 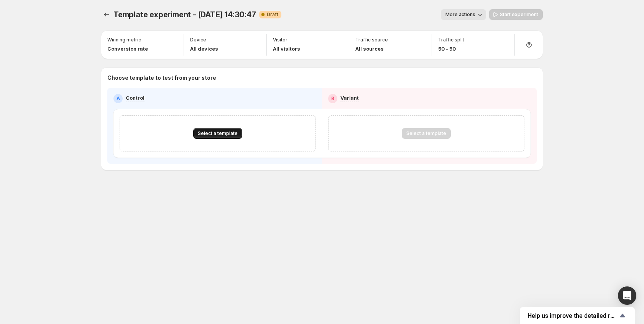 What do you see at coordinates (286, 49) in the screenshot?
I see `p: All visitors` at bounding box center [286, 49].